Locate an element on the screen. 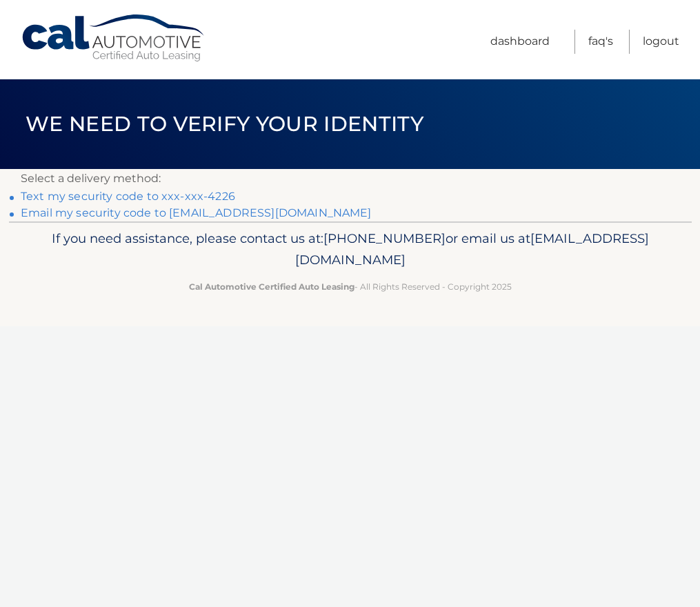 The height and width of the screenshot is (607, 700). a: FAQ's is located at coordinates (601, 41).